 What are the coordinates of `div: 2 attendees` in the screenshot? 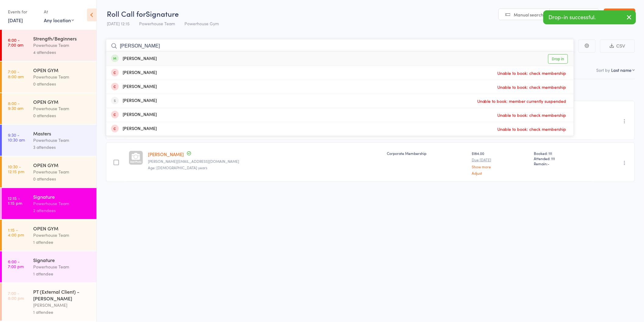 It's located at (62, 210).